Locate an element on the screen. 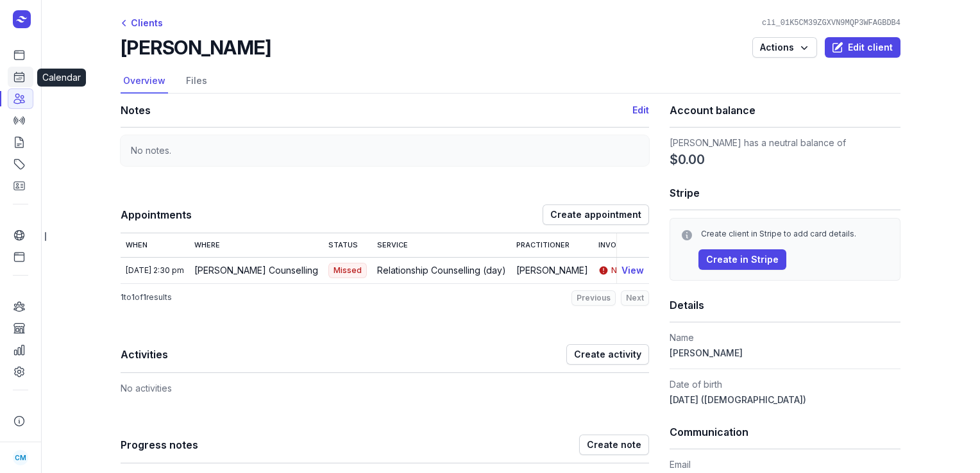 The image size is (980, 473). div: cli_01K5CM39ZGXVN9MQP3WFAGBDB4 is located at coordinates (831, 23).